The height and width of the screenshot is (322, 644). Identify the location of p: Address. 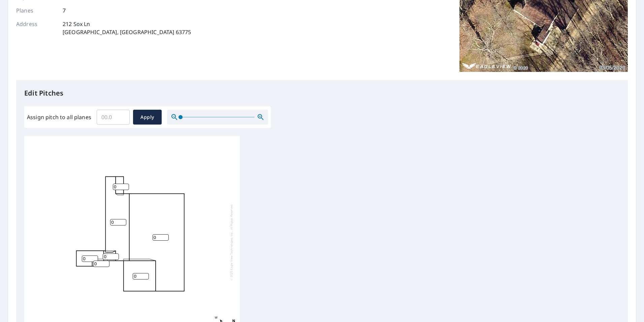
(36, 28).